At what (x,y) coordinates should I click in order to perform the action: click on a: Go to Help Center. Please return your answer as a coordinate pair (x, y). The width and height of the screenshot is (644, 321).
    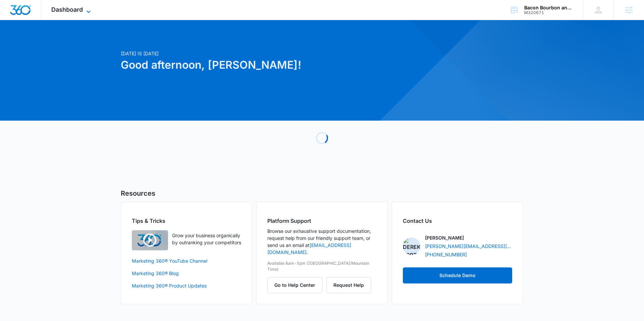
    Looking at the image, I should click on (297, 285).